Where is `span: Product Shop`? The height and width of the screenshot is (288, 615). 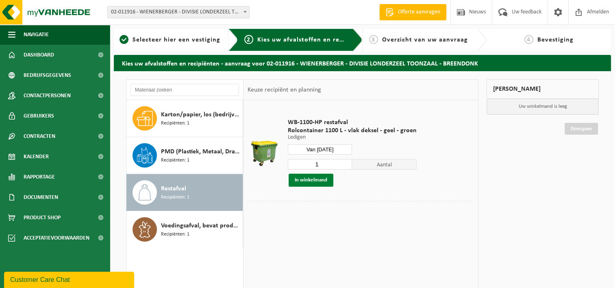
span: Product Shop is located at coordinates (42, 217).